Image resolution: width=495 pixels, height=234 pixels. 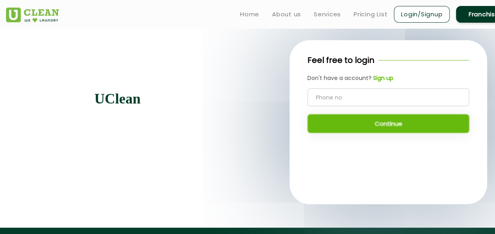 What do you see at coordinates (117, 99) in the screenshot?
I see `b: UClean` at bounding box center [117, 99].